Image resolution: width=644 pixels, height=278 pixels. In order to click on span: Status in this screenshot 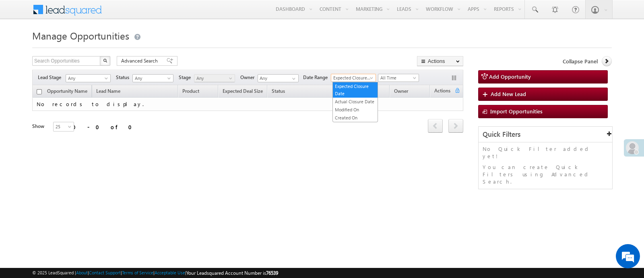, I will do `click(124, 77)`.